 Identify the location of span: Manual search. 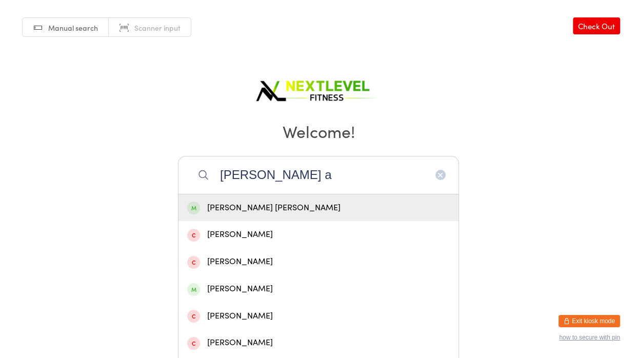
(73, 28).